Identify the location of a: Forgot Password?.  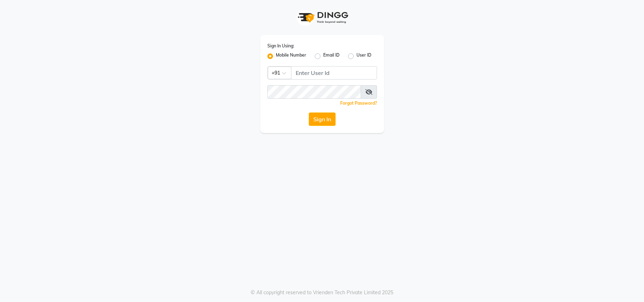
(358, 103).